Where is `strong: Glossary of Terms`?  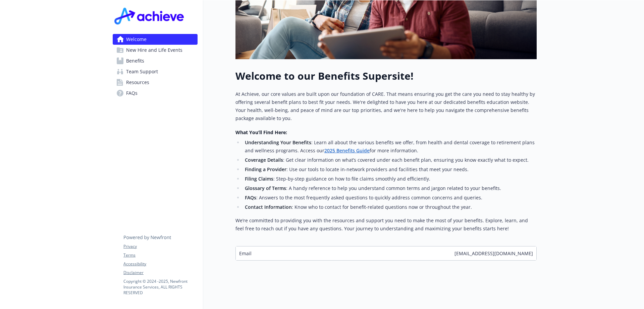 strong: Glossary of Terms is located at coordinates (265, 188).